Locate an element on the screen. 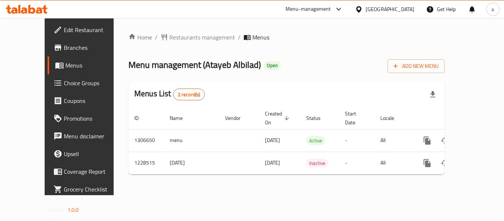 The height and width of the screenshot is (221, 504). a: Home is located at coordinates (140, 37).